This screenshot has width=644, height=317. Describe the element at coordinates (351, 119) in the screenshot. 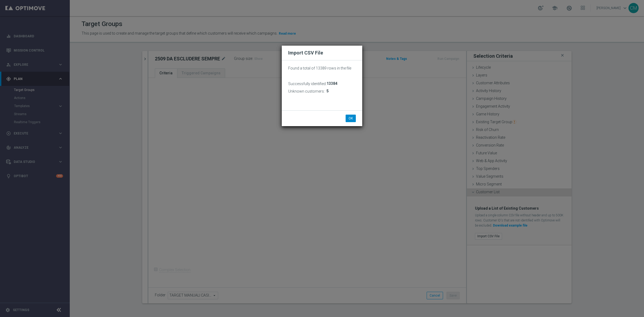

I see `button: OK` at that location.